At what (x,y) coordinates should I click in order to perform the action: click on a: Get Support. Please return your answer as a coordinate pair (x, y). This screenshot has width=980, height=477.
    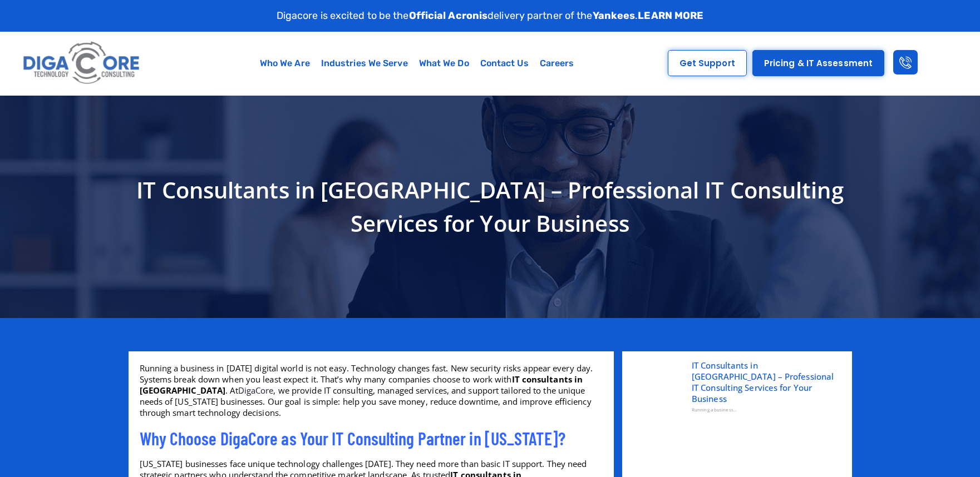
    Looking at the image, I should click on (707, 63).